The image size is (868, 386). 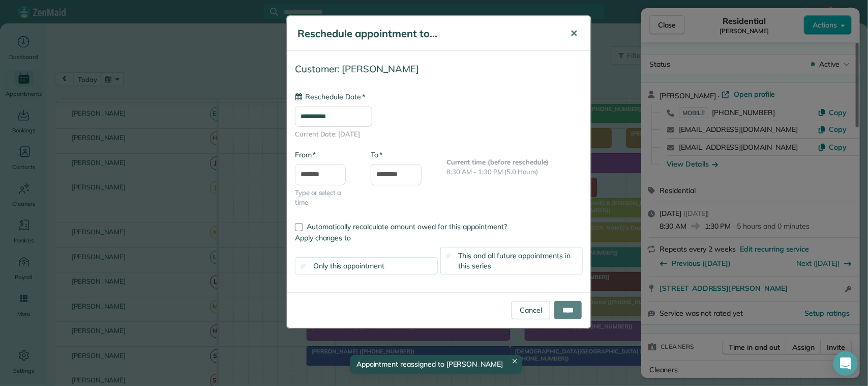 What do you see at coordinates (448, 255) in the screenshot?
I see `input: This and all future appointments in this series` at bounding box center [448, 255].